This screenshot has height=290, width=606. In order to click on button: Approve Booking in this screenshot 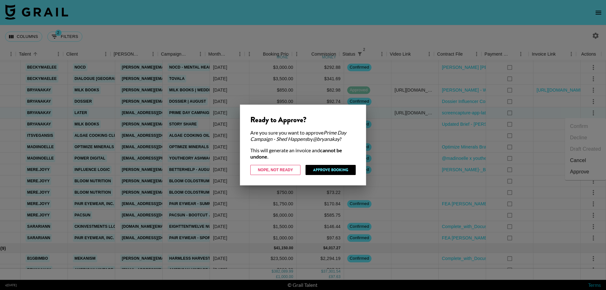, I will do `click(330, 170)`.